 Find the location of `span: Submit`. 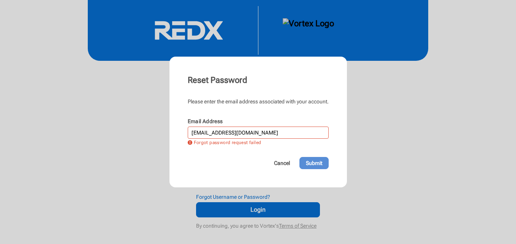

span: Submit is located at coordinates (314, 163).